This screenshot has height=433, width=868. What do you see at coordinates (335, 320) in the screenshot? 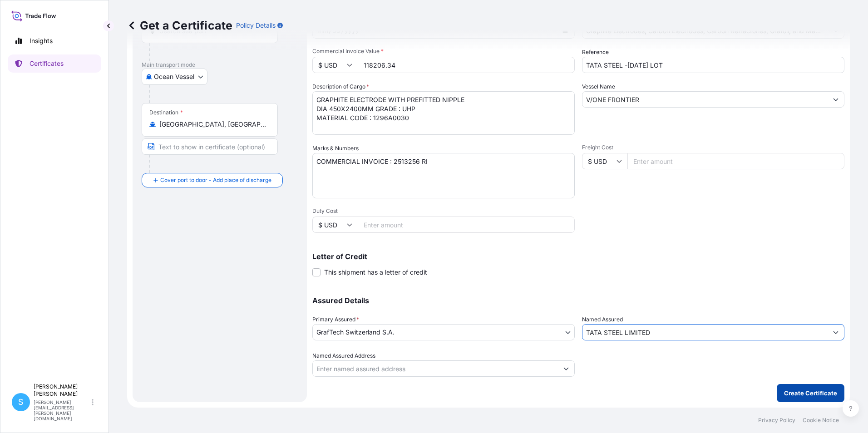
I see `span: Primary Assured` at bounding box center [335, 320].